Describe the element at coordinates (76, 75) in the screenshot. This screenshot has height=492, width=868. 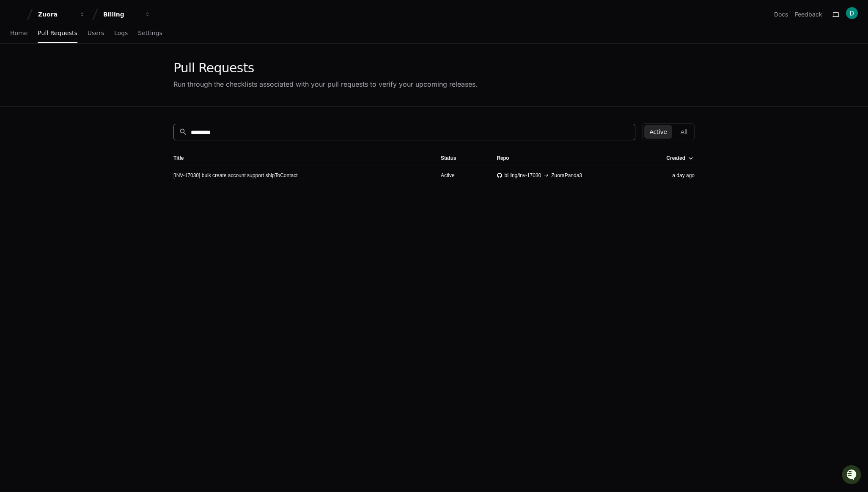
I see `div: We're offline, but we'll be back soon!` at that location.